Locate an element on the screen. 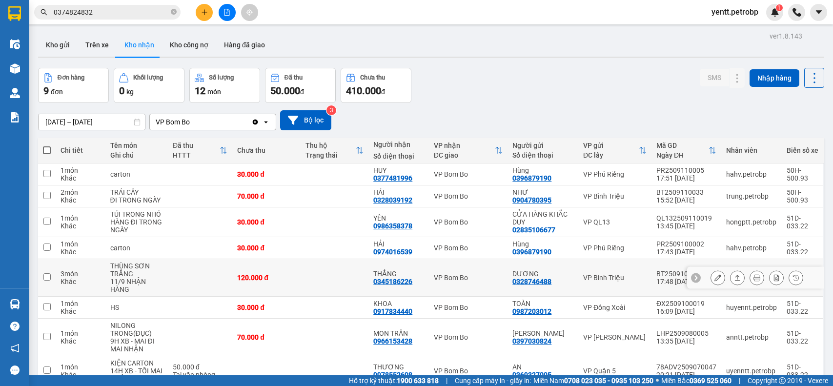 The height and width of the screenshot is (386, 833). div: TRÁI CÂY is located at coordinates (137, 192).